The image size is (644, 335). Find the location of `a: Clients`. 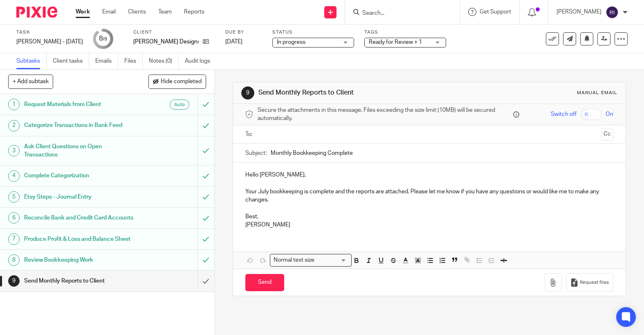

a: Clients is located at coordinates (137, 12).